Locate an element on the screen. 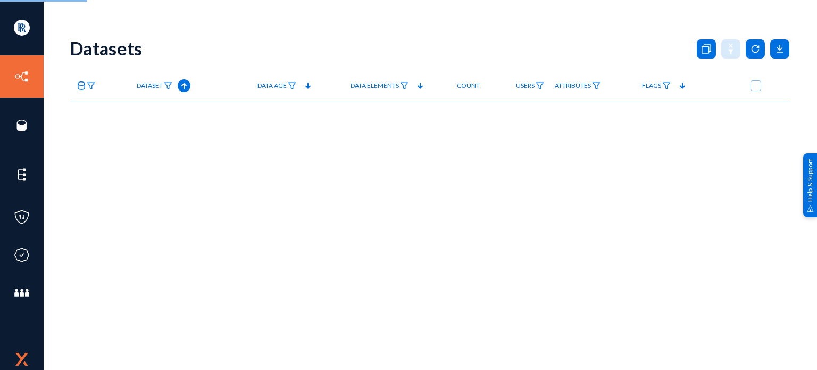 The image size is (817, 370). span: Flags is located at coordinates (652, 86).